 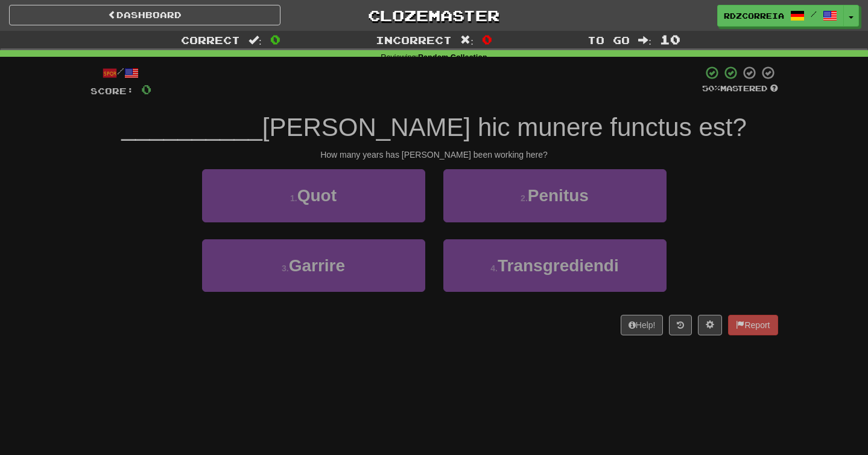 I want to click on button: Help!, so click(x=642, y=325).